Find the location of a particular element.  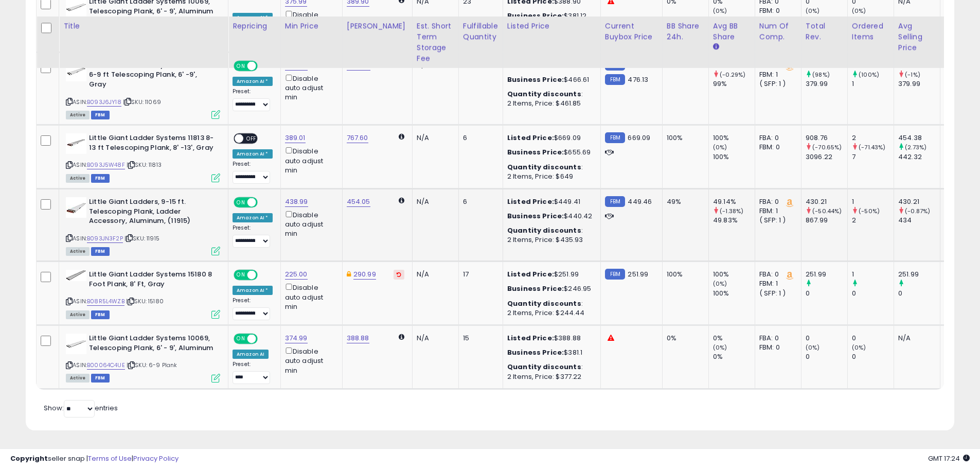

img: 3104NnaGi+L._SL40_.jpg is located at coordinates (76, 344).